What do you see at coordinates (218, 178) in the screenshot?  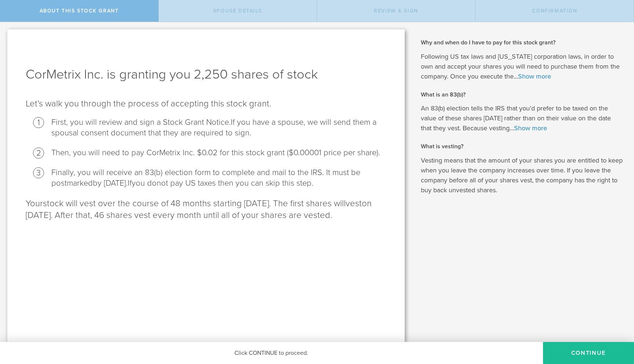 I see `li: Finally, you will receive an 83(b) election form to complete and mail to the IRS . It must be pos...` at bounding box center [218, 178].